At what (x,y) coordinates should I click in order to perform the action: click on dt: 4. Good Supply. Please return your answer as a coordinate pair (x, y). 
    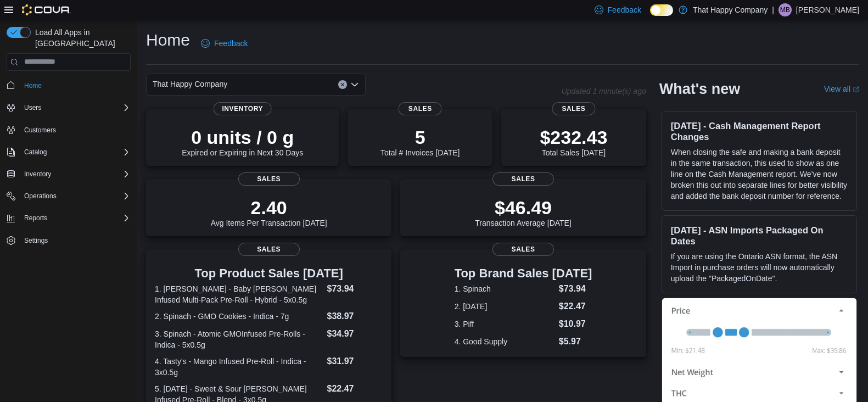
    Looking at the image, I should click on (505, 342).